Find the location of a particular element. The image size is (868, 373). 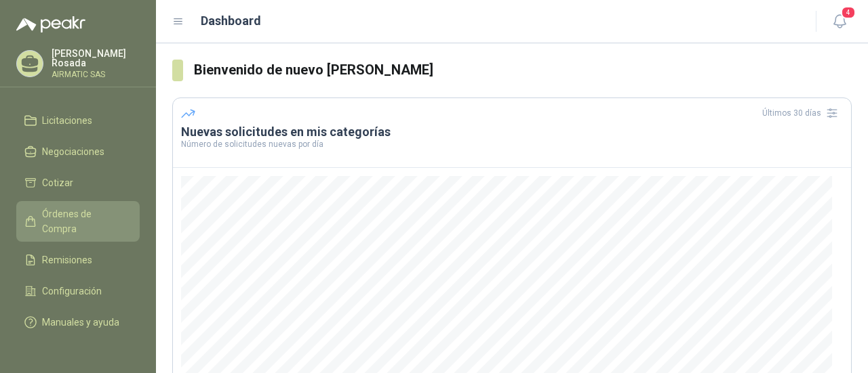

span: Manuales y ayuda is located at coordinates (81, 323).